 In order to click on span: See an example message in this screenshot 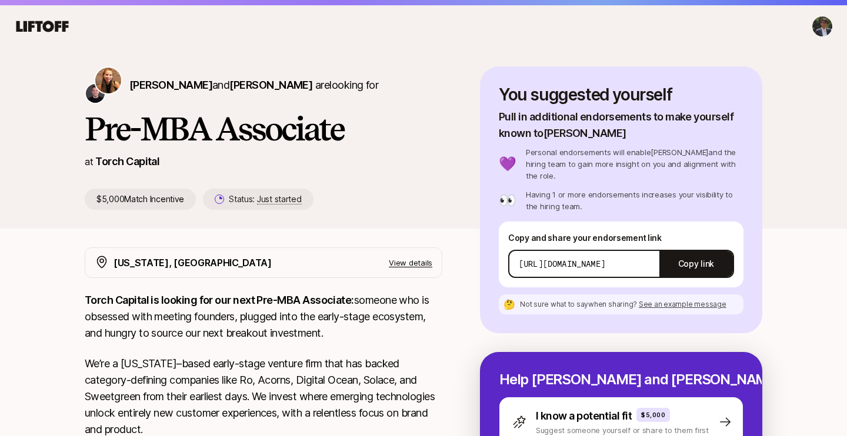, I will do `click(682, 304)`.